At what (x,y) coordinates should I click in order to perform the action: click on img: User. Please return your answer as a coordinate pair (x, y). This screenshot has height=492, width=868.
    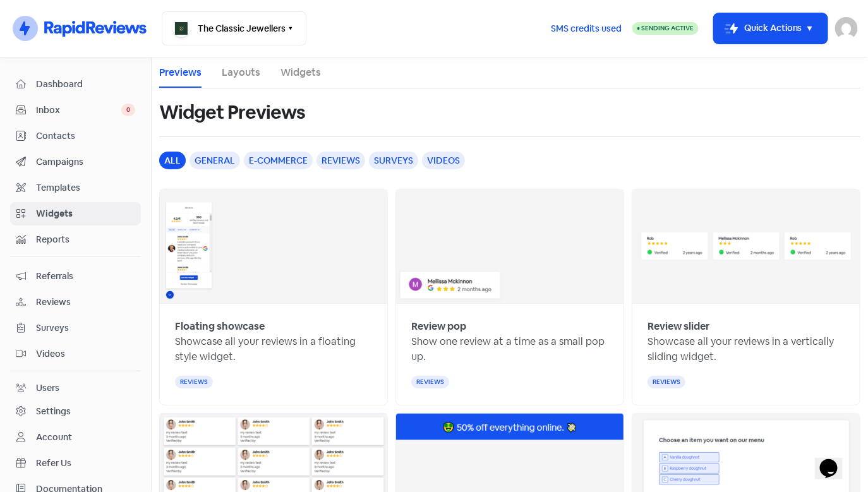
    Looking at the image, I should click on (846, 28).